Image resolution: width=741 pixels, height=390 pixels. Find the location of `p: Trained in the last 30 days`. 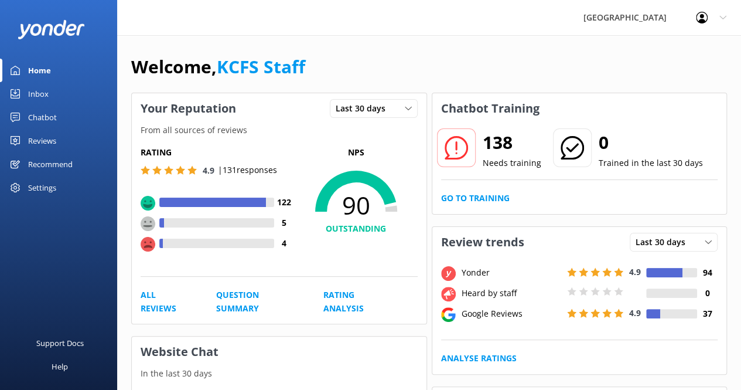

p: Trained in the last 30 days is located at coordinates (651, 163).